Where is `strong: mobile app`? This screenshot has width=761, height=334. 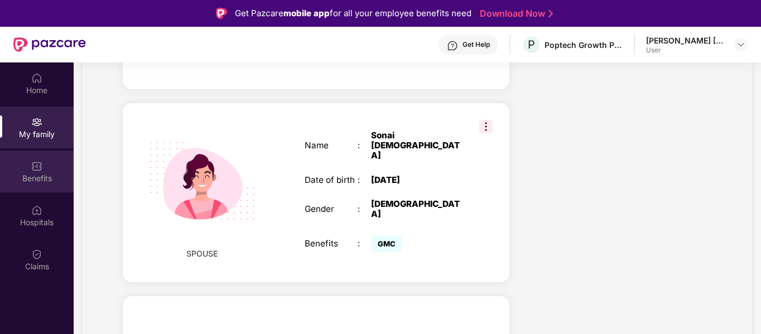 strong: mobile app is located at coordinates (306, 13).